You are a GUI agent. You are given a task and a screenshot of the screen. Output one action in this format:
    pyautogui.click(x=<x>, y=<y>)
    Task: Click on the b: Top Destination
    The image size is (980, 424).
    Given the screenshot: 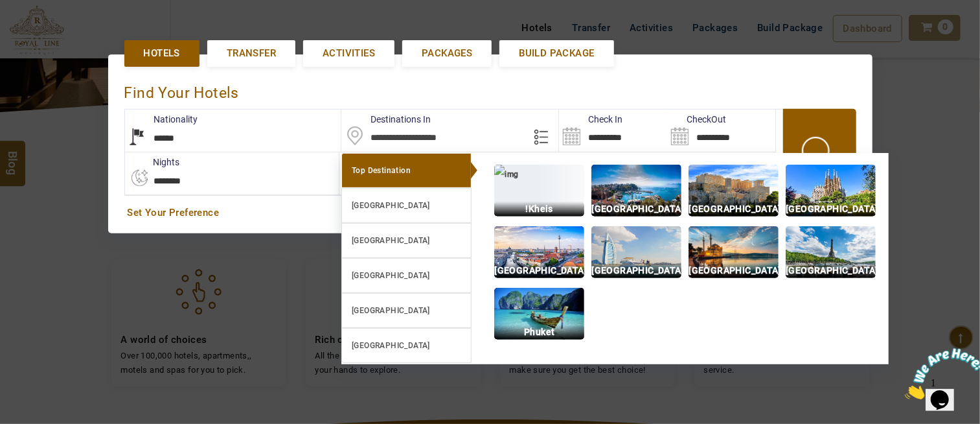 What is the action you would take?
    pyautogui.click(x=381, y=170)
    